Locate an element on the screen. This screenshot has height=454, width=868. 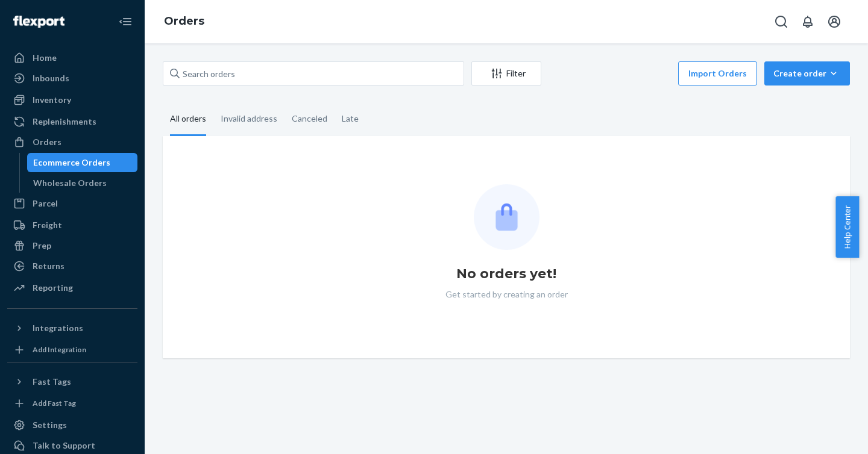
ol: breadcrumbs is located at coordinates (184, 22).